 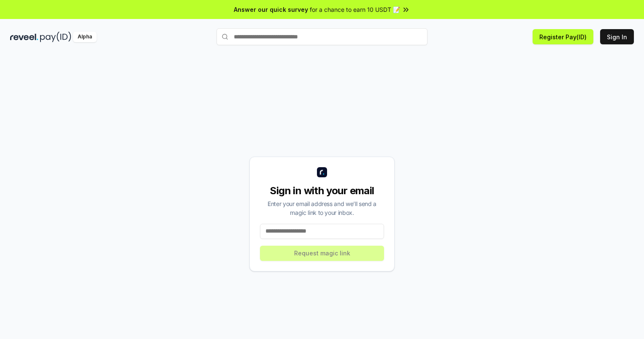 I want to click on div: Sign in with your email, so click(x=322, y=191).